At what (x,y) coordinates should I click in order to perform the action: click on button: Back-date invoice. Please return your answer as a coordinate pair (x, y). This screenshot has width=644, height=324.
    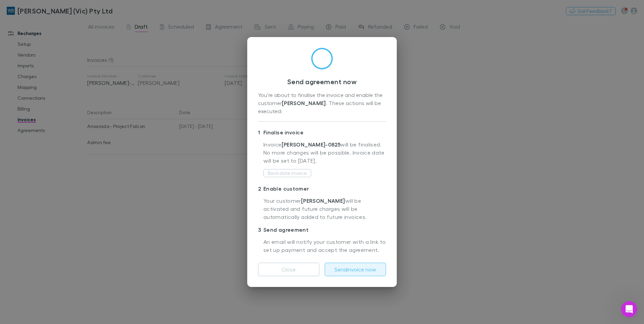
    Looking at the image, I should click on (287, 173).